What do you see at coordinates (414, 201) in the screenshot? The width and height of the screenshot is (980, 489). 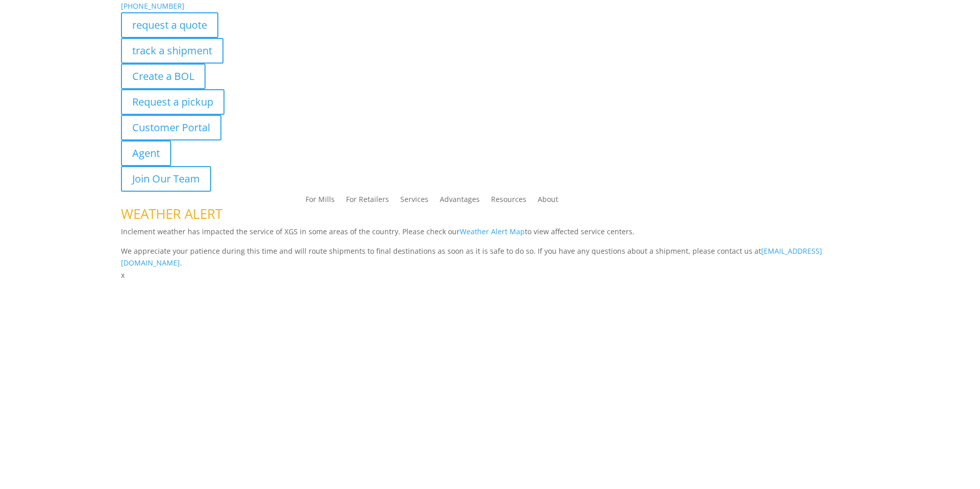 I see `a: Services` at bounding box center [414, 201].